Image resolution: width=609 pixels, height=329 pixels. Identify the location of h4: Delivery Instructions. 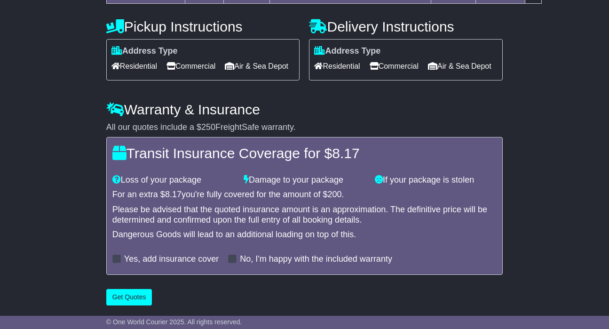
(406, 26).